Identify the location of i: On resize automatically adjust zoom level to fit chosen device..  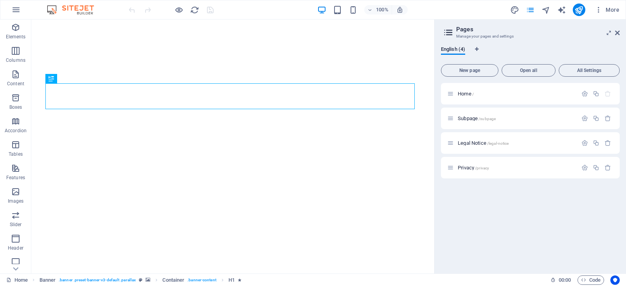
(400, 10).